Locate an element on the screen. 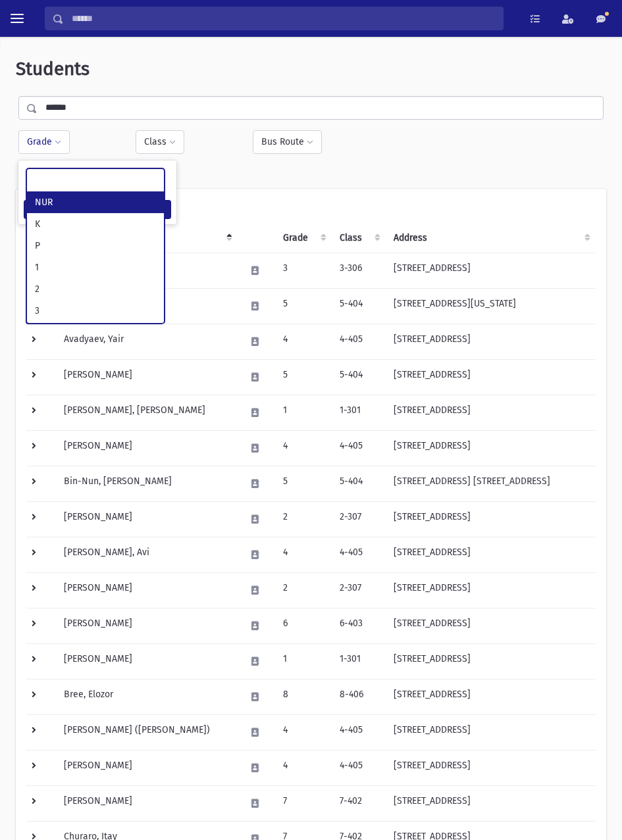  button: toggle menu is located at coordinates (17, 19).